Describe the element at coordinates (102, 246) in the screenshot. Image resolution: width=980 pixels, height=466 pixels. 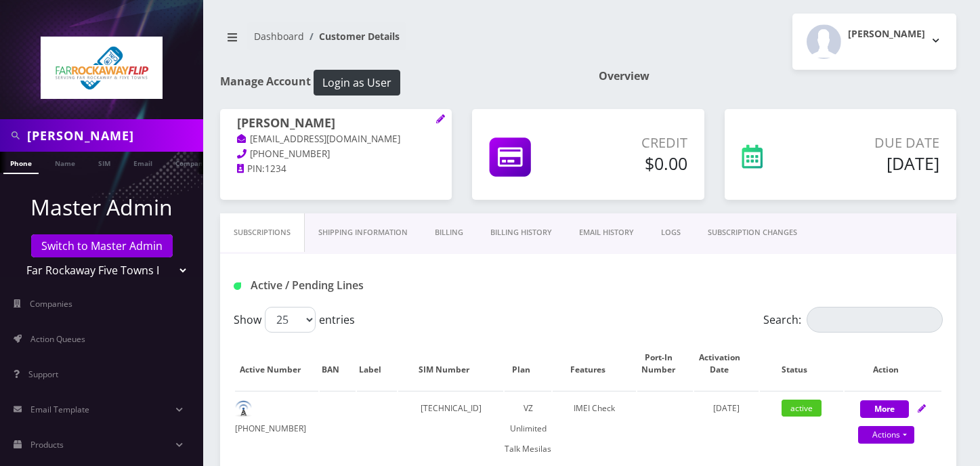
I see `button: Switch to Master Admin` at that location.